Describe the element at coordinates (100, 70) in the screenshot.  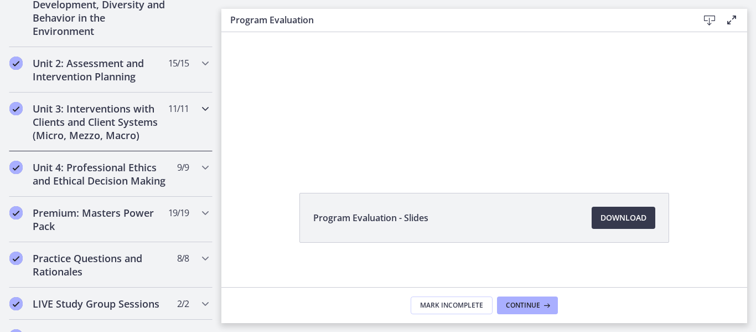
I see `h2: Unit 2: Assessment and Intervention Planning` at that location.